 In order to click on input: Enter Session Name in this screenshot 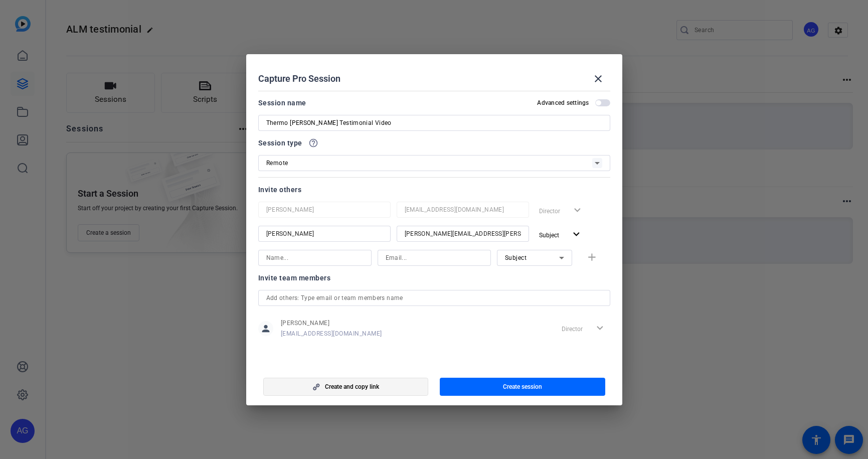, I will do `click(434, 123)`.